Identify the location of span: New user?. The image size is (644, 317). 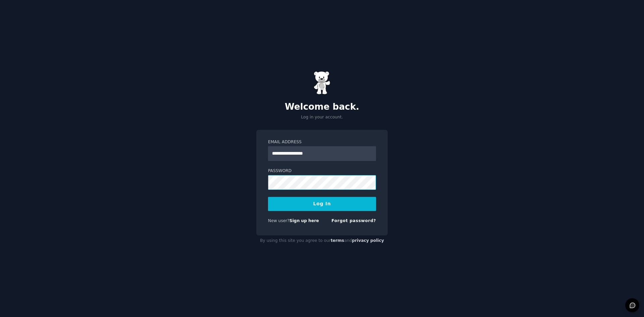
(278, 220).